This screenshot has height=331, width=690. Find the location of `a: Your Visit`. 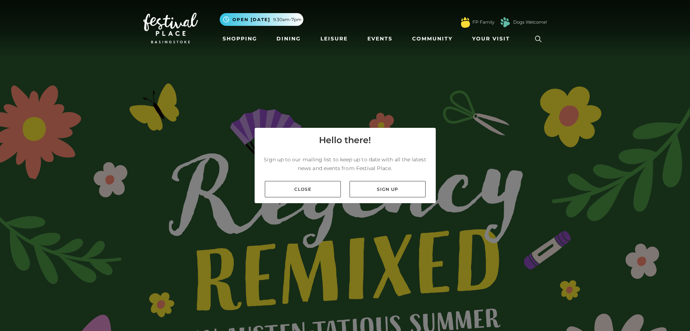

a: Your Visit is located at coordinates (493, 39).